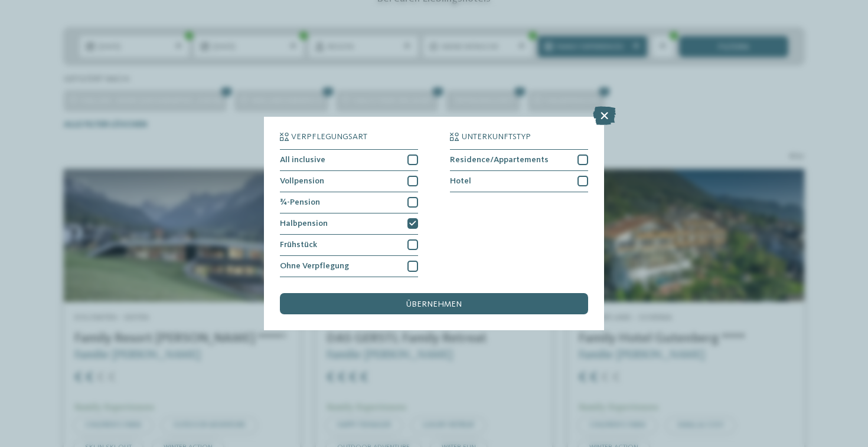 The image size is (868, 447). I want to click on span: Frühstück, so click(298, 245).